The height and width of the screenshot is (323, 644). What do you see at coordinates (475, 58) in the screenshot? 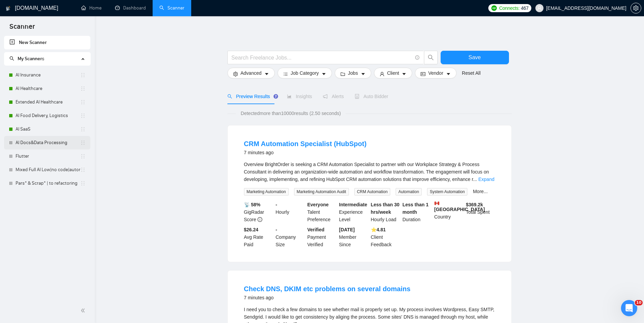
I see `button: Save` at bounding box center [475, 58].